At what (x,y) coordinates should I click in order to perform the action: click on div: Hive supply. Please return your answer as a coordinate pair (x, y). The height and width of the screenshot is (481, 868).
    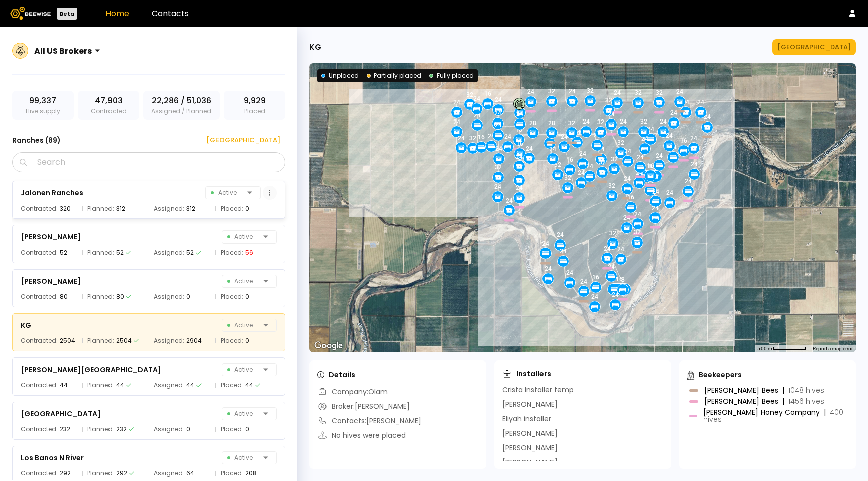
    Looking at the image, I should click on (43, 105).